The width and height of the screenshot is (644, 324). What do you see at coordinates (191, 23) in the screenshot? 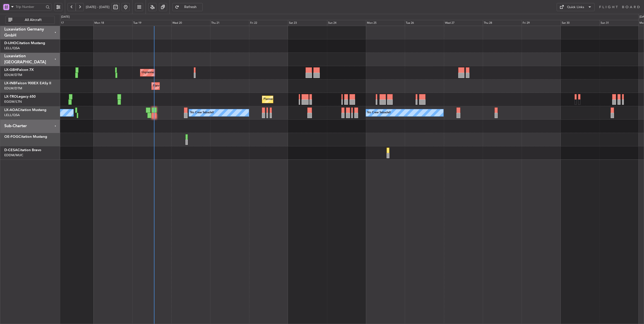
I see `div: Wed 20` at bounding box center [191, 23].